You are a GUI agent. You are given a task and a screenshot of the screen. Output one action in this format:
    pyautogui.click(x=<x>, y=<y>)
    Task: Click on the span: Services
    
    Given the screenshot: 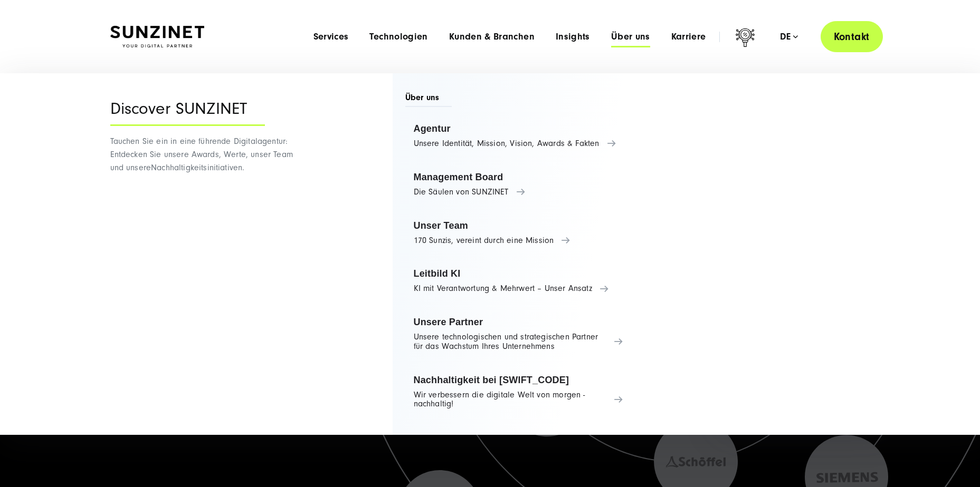 What is the action you would take?
    pyautogui.click(x=331, y=37)
    